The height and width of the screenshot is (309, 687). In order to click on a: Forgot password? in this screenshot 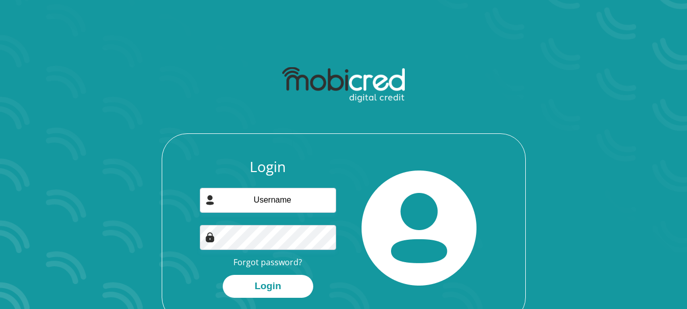, I will do `click(268, 262)`.